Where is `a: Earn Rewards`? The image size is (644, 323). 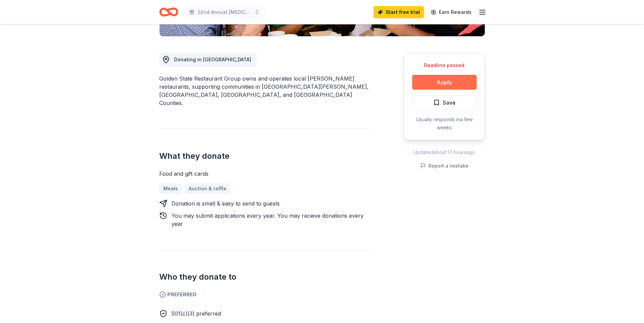
a: Earn Rewards is located at coordinates (451, 12).